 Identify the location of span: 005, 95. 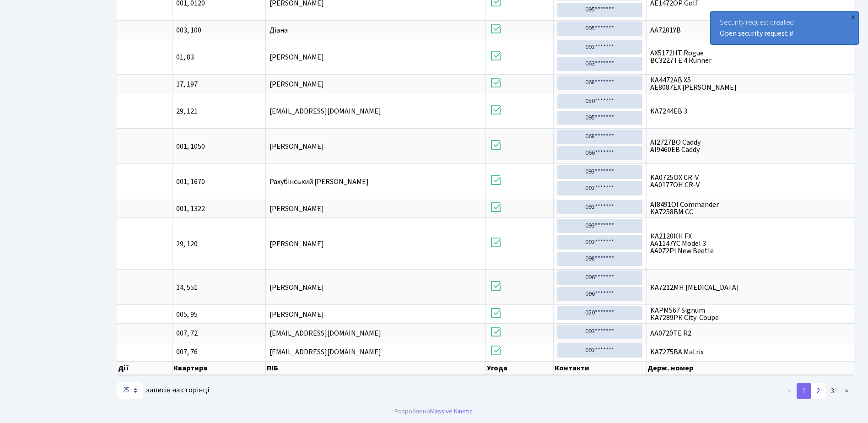
(219, 314).